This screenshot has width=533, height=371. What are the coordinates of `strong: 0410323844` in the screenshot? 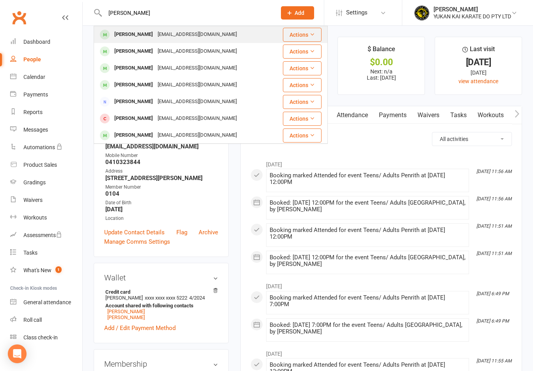 It's located at (162, 162).